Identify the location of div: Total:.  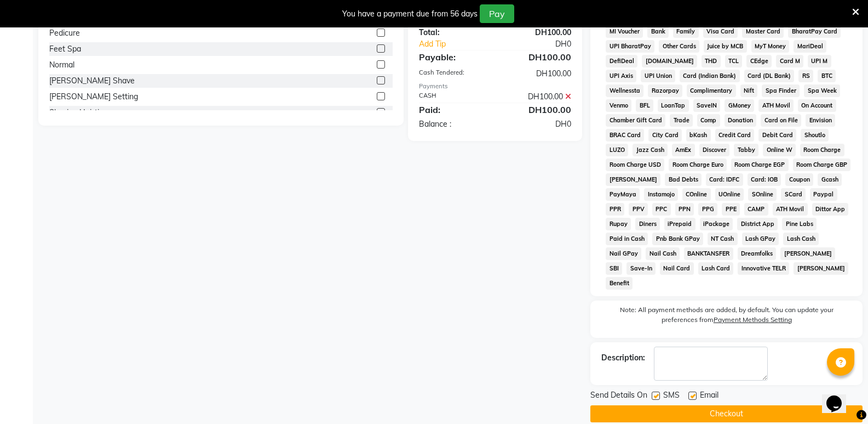
(453, 32).